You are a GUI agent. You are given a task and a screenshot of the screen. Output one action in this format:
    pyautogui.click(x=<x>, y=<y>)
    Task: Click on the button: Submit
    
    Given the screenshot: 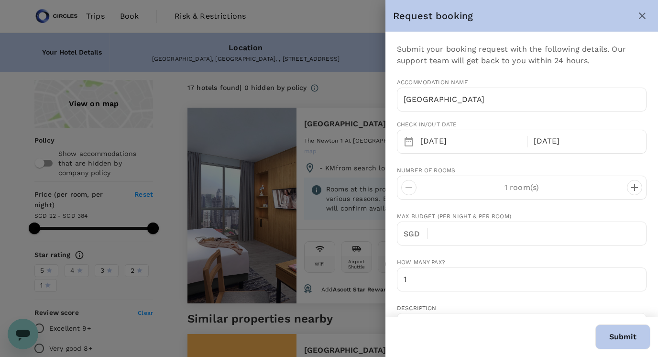 What is the action you would take?
    pyautogui.click(x=623, y=337)
    